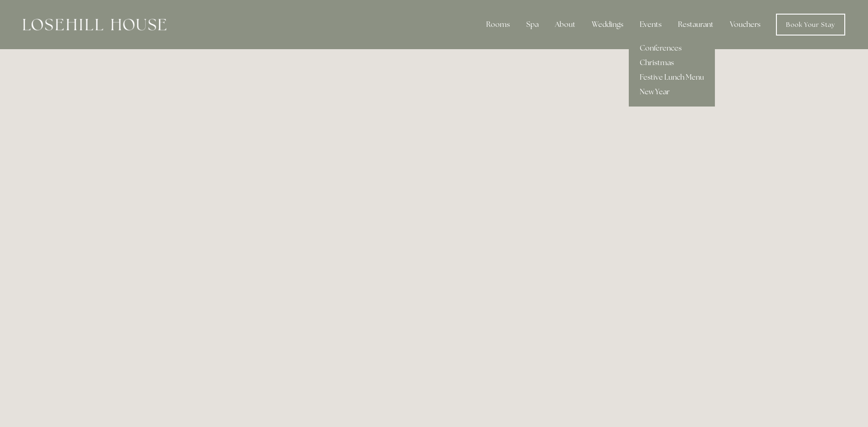  Describe the element at coordinates (696, 25) in the screenshot. I see `div: Restaurant` at that location.